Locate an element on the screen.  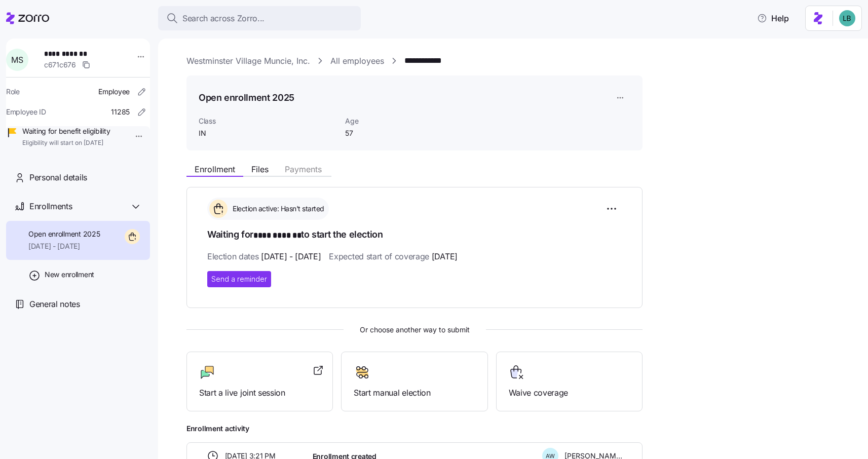
span: Election dates is located at coordinates (264, 256).